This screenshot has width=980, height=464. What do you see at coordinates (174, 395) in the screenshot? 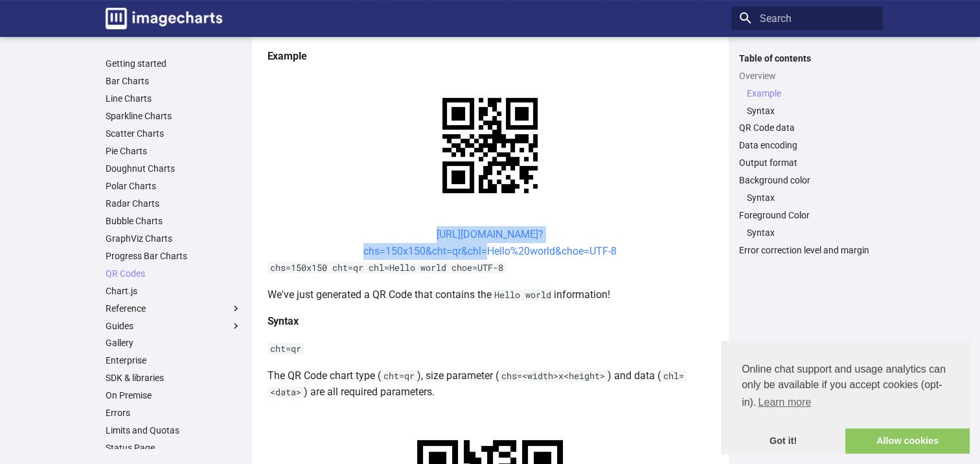
I see `a: On Premise` at bounding box center [174, 395].